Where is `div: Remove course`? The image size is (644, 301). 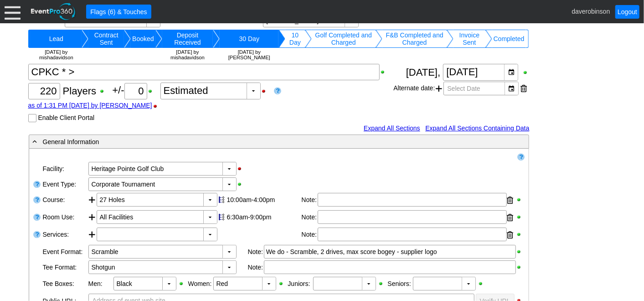 div: Remove course is located at coordinates (510, 200).